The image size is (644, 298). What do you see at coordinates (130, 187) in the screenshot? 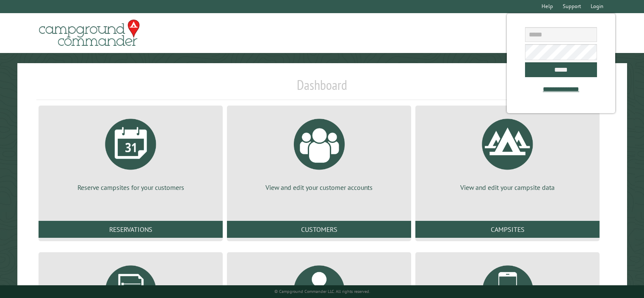
I see `p: Reserve campsites for your customers` at bounding box center [130, 187].